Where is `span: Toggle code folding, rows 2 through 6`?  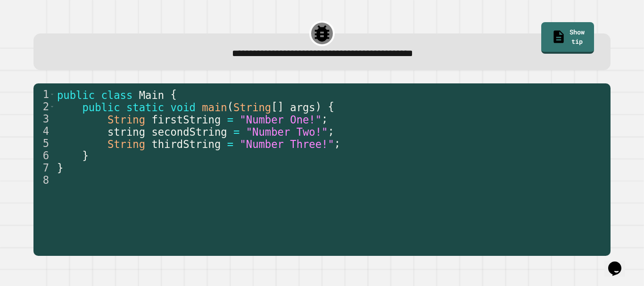
span: Toggle code folding, rows 2 through 6 is located at coordinates (52, 106).